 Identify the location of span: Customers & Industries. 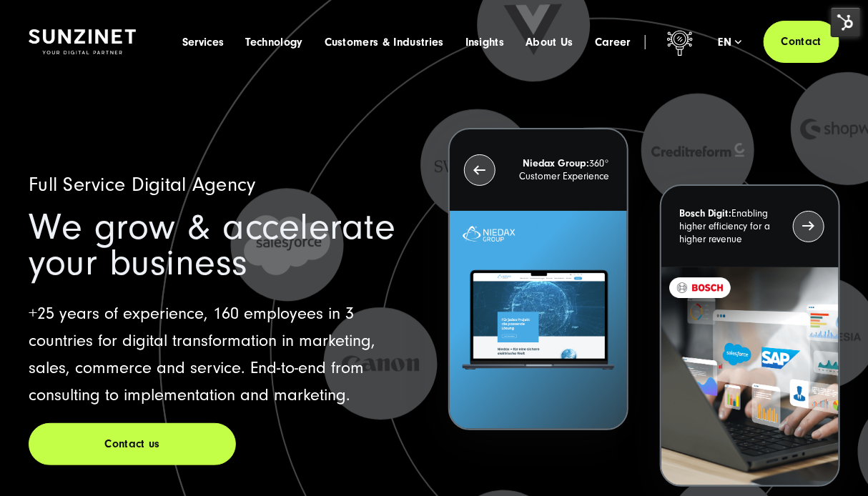
(384, 42).